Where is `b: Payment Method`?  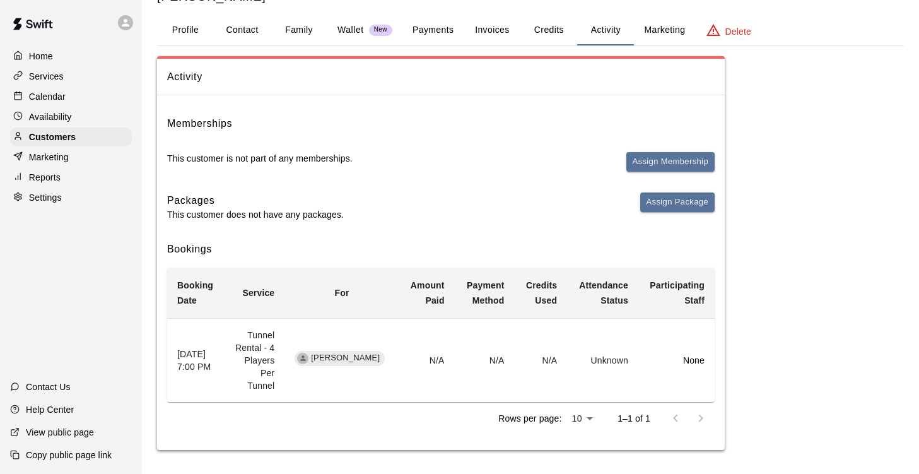 b: Payment Method is located at coordinates (485, 293).